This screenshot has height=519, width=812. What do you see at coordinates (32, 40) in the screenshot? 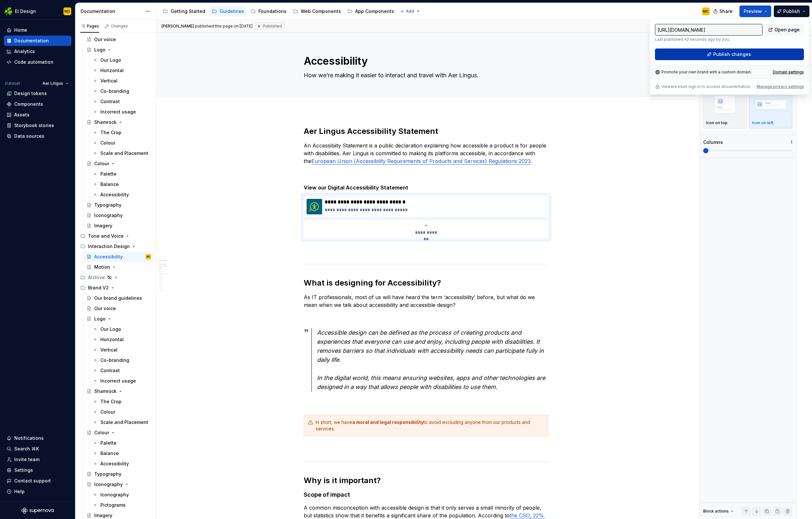
I see `div: Documentation` at bounding box center [32, 40].